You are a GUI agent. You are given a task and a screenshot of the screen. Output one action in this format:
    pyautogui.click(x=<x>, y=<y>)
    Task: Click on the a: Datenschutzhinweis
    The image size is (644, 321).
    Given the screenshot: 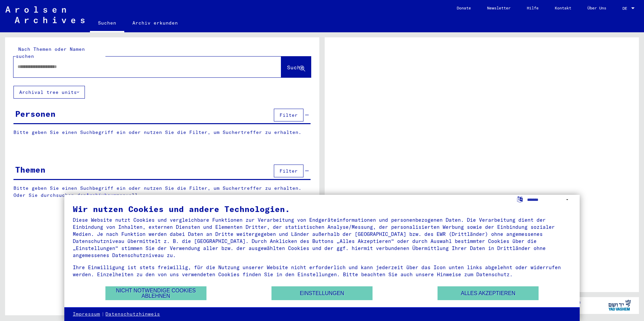 What is the action you would take?
    pyautogui.click(x=133, y=314)
    